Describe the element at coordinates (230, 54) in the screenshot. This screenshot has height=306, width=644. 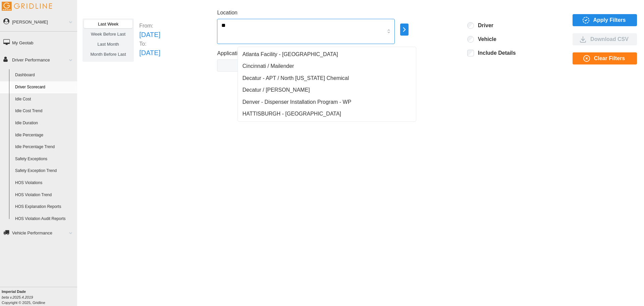
I see `label: Application` at that location.